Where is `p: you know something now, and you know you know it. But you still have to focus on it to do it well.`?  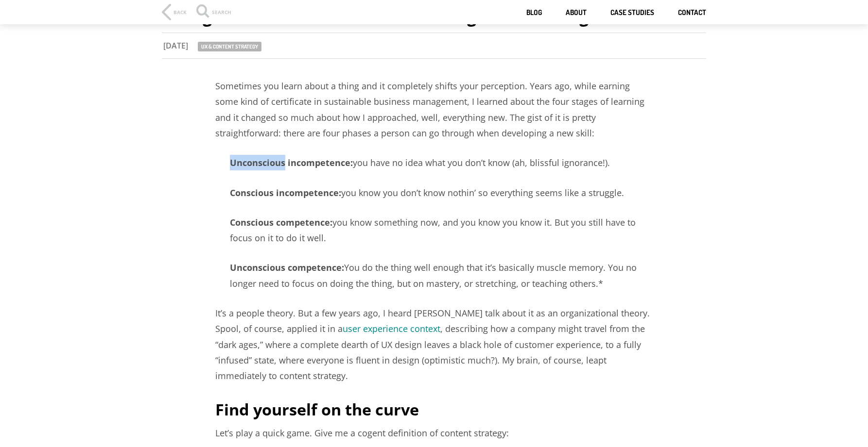
p: you know something now, and you know you know it. But you still have to focus on it to do it well. is located at coordinates (434, 231).